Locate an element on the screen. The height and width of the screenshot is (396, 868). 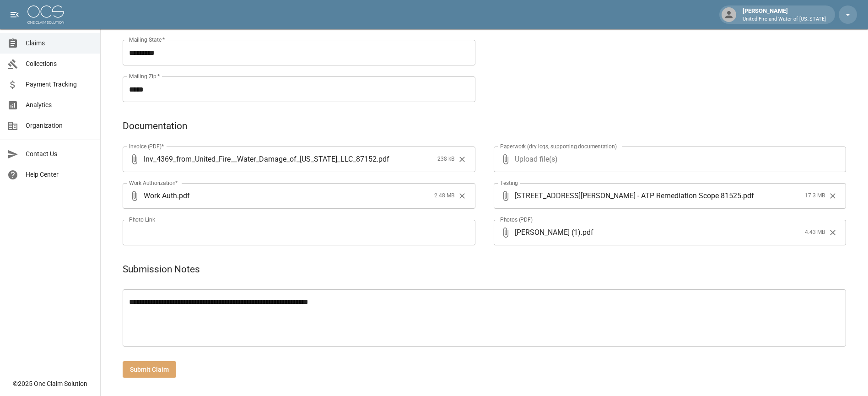
label: Photo Link is located at coordinates (142, 219).